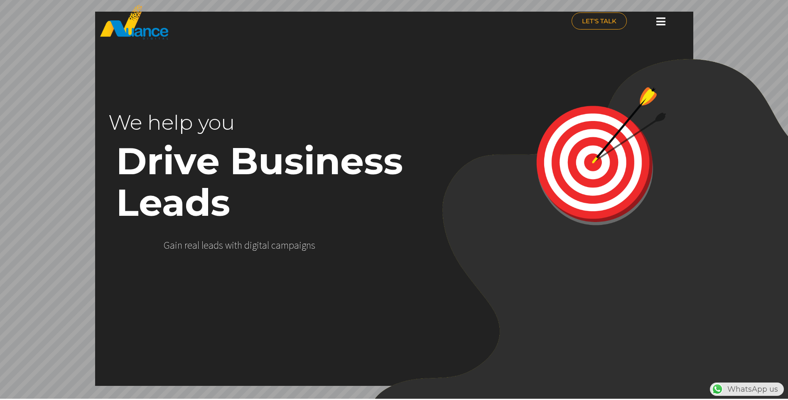 The height and width of the screenshot is (400, 788). What do you see at coordinates (274, 245) in the screenshot?
I see `div: c` at bounding box center [274, 245].